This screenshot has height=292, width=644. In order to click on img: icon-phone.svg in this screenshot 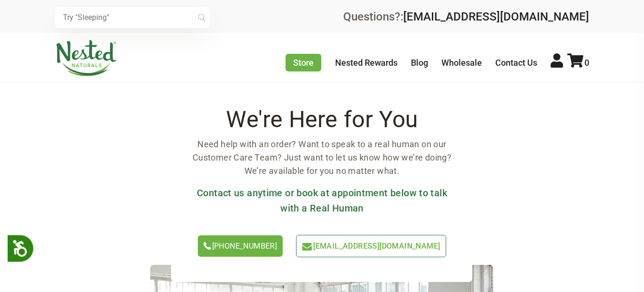, I will do `click(207, 246)`.